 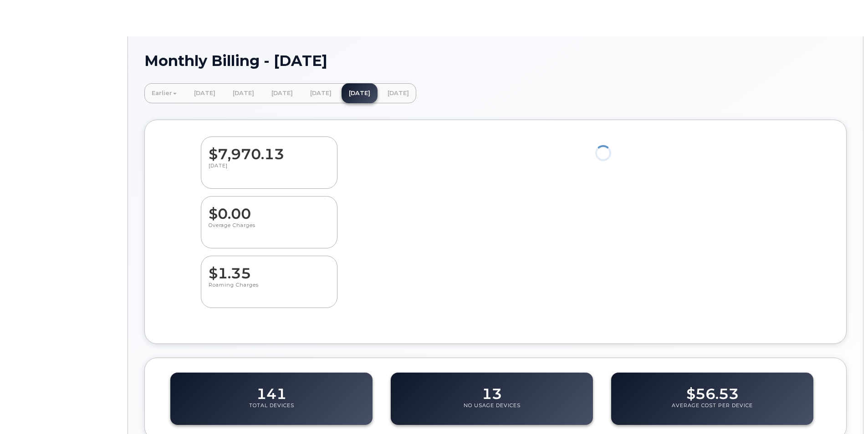 What do you see at coordinates (269, 290) in the screenshot?
I see `p: Roaming Charges` at bounding box center [269, 290].